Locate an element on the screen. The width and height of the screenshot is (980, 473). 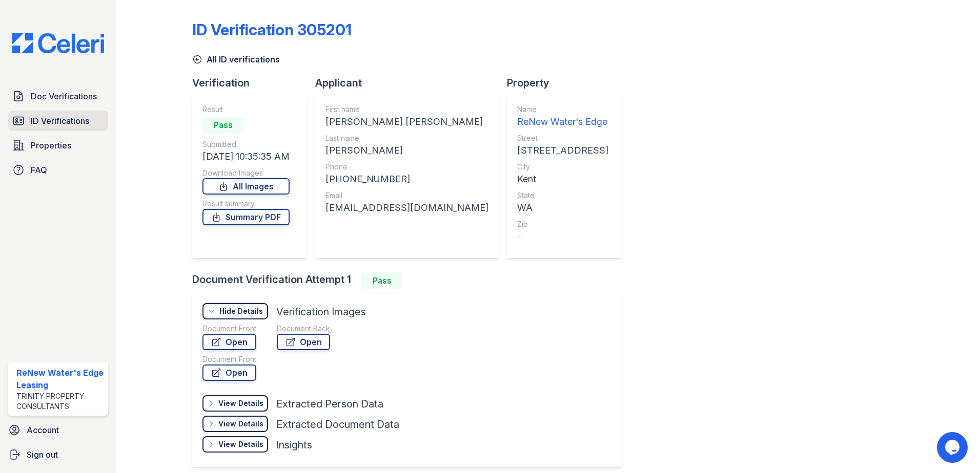
div: Document Back is located at coordinates (303, 328).